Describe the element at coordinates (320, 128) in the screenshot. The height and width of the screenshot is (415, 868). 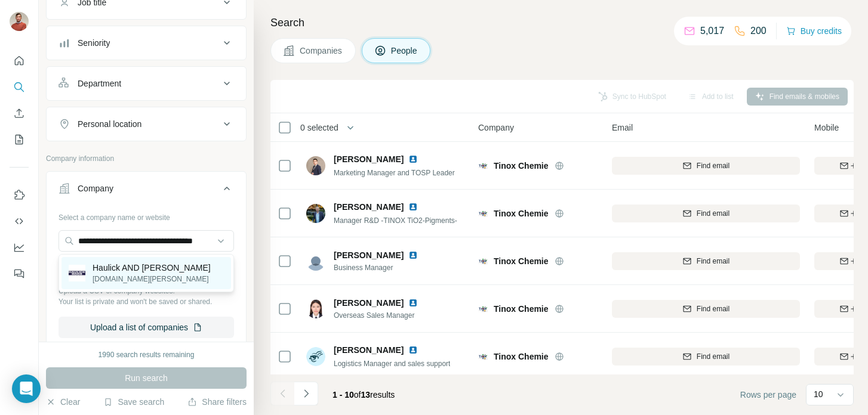
I see `span: 0 selected` at that location.